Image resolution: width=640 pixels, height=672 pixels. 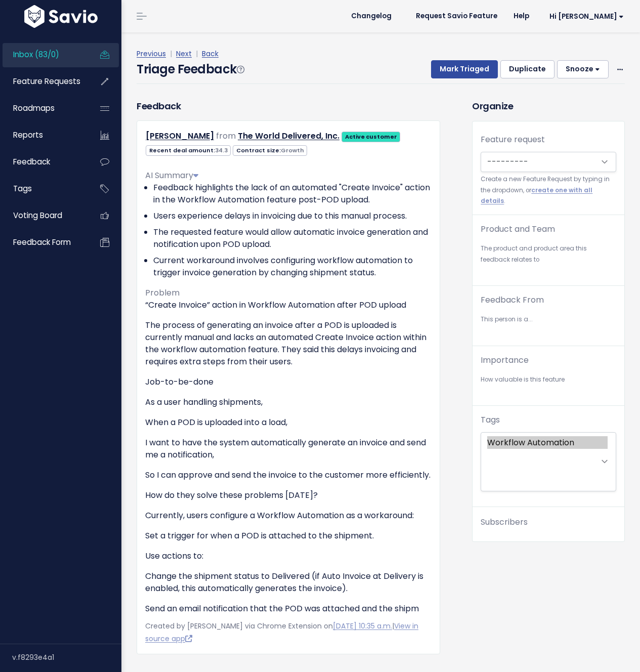 I want to click on p: Change the shipment status to Delivered (if Auto Invoice at Delivery is enabled, this automatical..., so click(x=289, y=582).